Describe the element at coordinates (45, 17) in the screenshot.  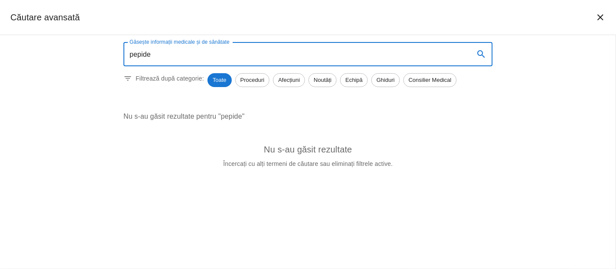
I see `h2: Căutare avansată` at that location.